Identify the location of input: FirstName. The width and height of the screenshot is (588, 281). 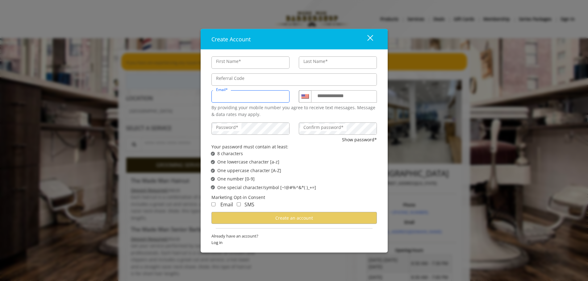
(250, 62).